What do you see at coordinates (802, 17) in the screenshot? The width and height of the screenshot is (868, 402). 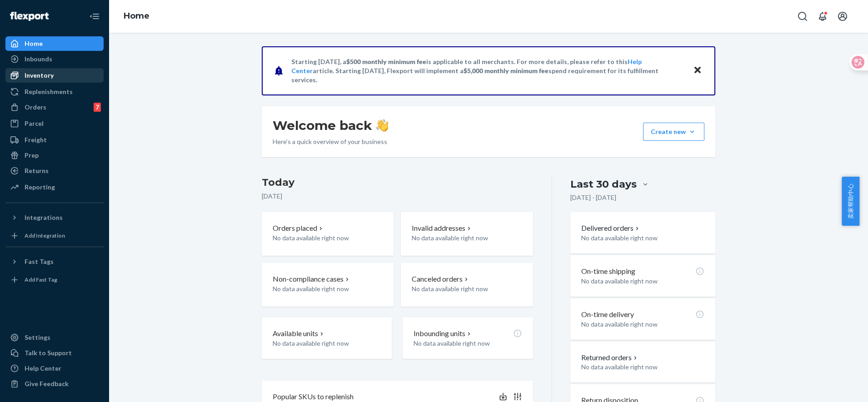 I see `button: Open Search Box` at bounding box center [802, 17].